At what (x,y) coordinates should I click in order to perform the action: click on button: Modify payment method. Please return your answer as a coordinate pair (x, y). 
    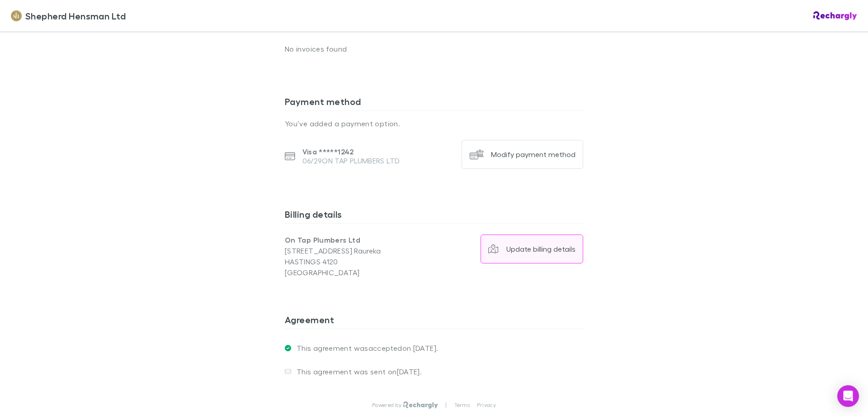
    Looking at the image, I should click on (522, 155).